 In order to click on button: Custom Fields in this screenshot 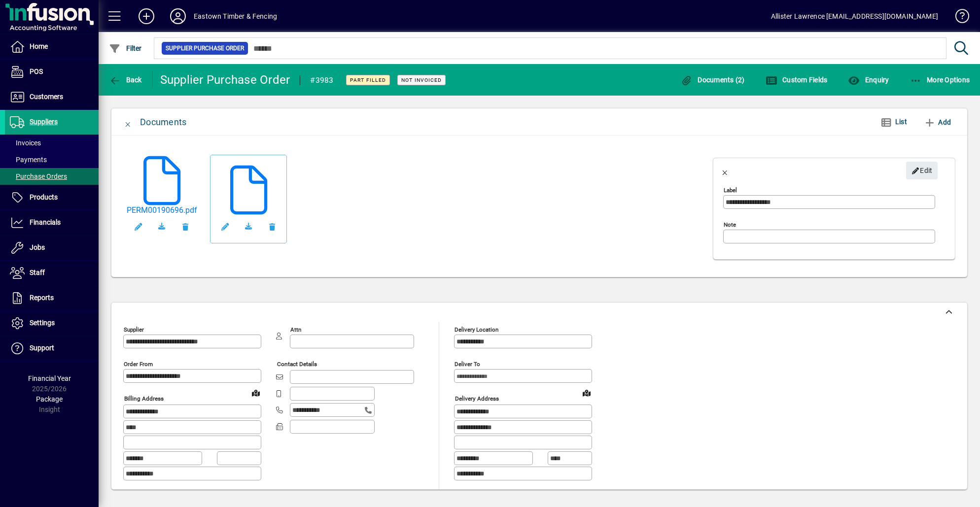, I will do `click(797, 80)`.